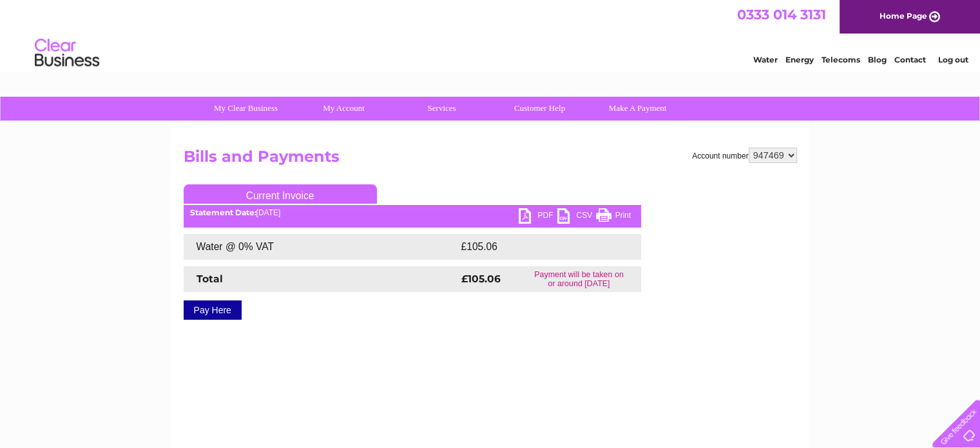 This screenshot has width=980, height=448. I want to click on strong: Total, so click(209, 278).